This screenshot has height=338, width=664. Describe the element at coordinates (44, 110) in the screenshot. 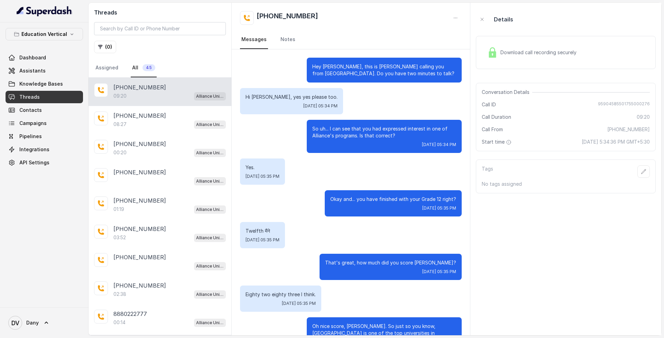

I see `a: Contacts` at that location.